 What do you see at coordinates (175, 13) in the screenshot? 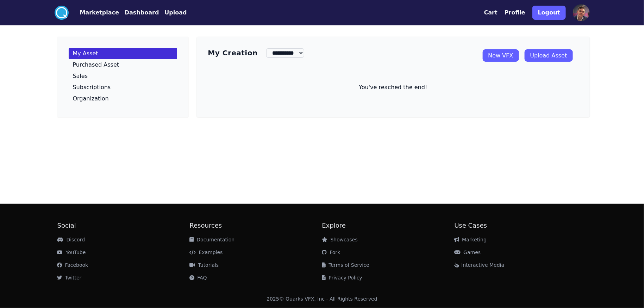
I see `button: Upload` at bounding box center [175, 13].